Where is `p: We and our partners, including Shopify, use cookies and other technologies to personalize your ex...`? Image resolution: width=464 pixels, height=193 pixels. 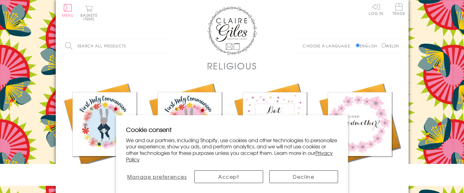 p: We and our partners, including Shopify, use cookies and other technologies to personalize your ex... is located at coordinates (232, 150).